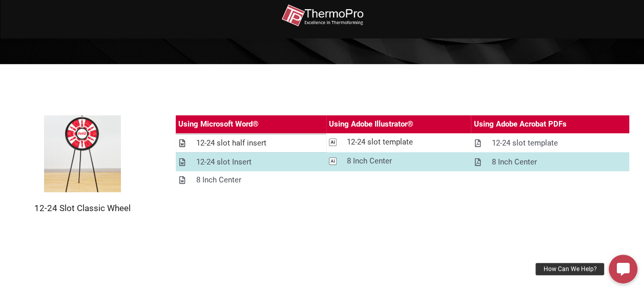 This screenshot has width=644, height=289. What do you see at coordinates (231, 143) in the screenshot?
I see `div: 12-24 slot half insert` at bounding box center [231, 143].